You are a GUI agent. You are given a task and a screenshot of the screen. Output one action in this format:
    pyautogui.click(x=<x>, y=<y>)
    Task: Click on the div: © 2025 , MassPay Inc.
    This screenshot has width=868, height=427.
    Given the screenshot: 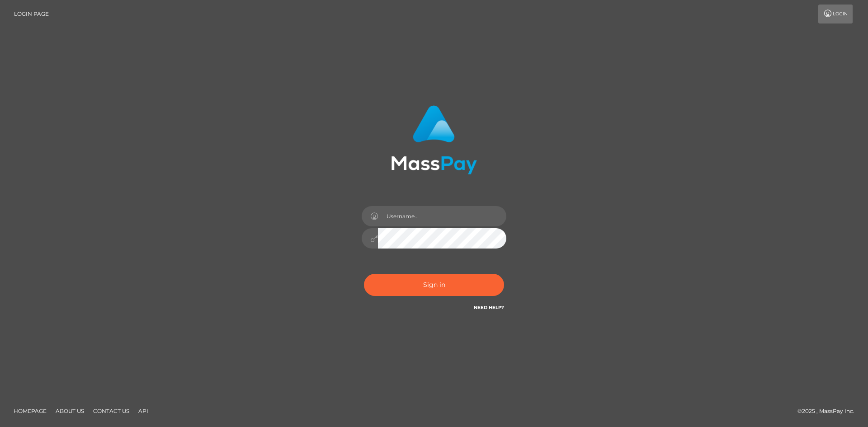 What is the action you would take?
    pyautogui.click(x=829, y=412)
    